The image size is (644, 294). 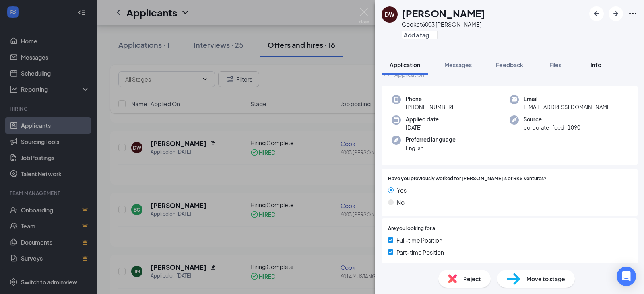 I want to click on span: Messages, so click(x=458, y=65).